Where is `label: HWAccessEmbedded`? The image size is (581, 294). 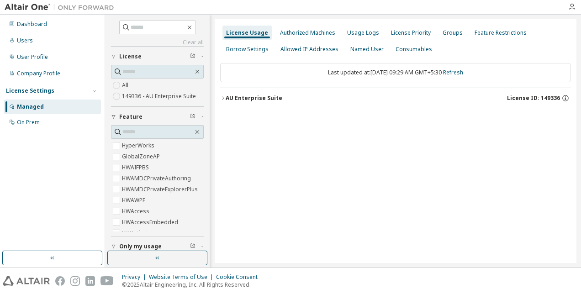
label: HWAccessEmbedded is located at coordinates (151, 223).